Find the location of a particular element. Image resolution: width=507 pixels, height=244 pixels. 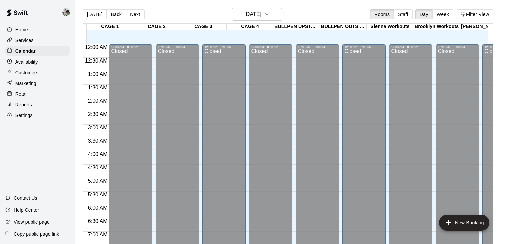

span: 6:00 AM is located at coordinates (98, 207).